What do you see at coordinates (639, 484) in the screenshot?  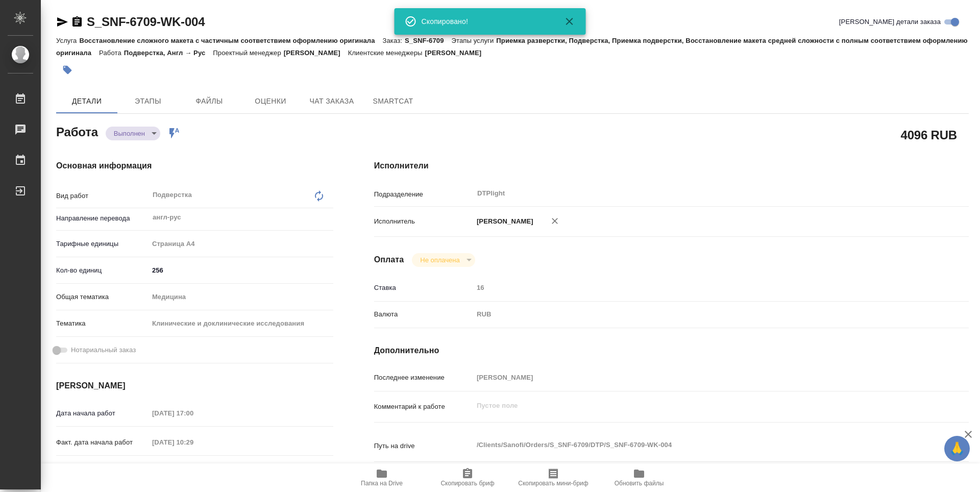 I see `span: Обновить файлы` at bounding box center [639, 484].